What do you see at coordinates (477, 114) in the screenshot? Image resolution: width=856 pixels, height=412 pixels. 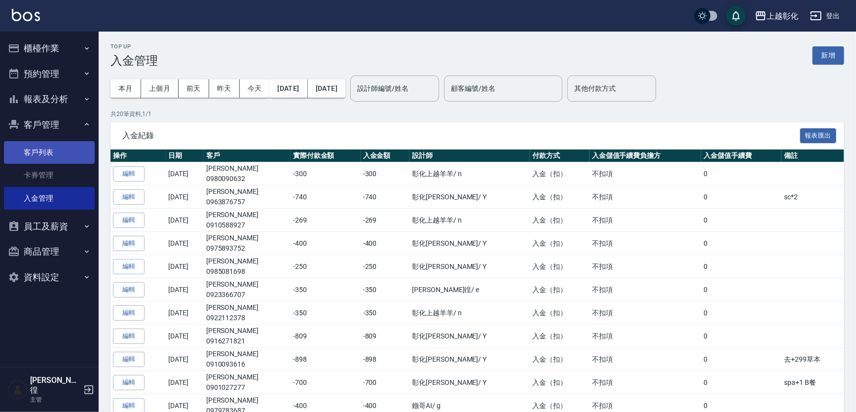 I see `p: 共 20 筆資料, 1 / 1` at bounding box center [477, 114].